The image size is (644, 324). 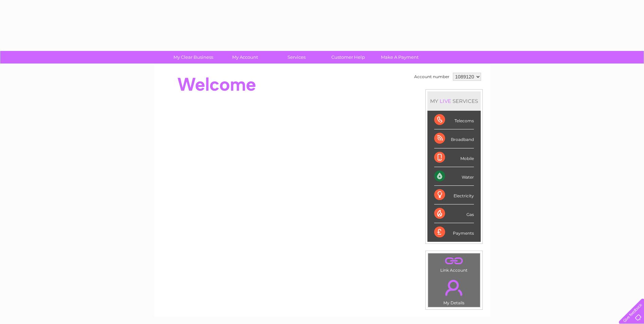 What do you see at coordinates (454, 232) in the screenshot?
I see `div: Payments` at bounding box center [454, 232].